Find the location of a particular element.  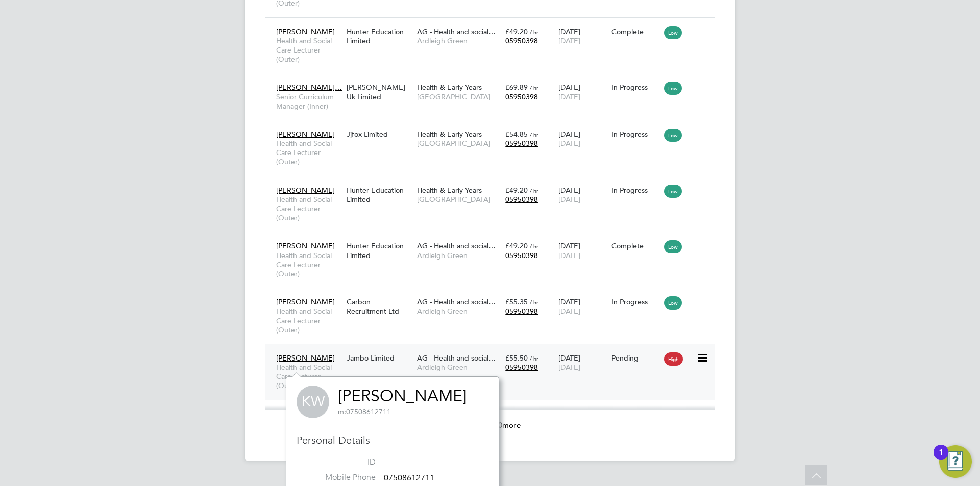

label: ID is located at coordinates (340, 462).